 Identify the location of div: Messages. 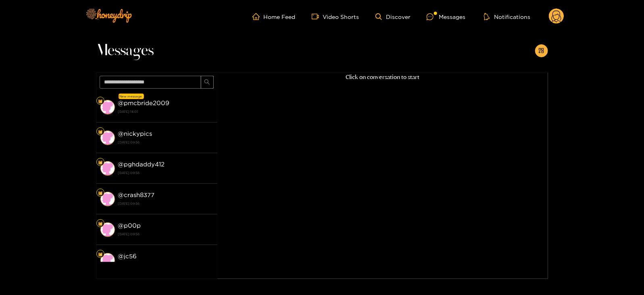
(446, 16).